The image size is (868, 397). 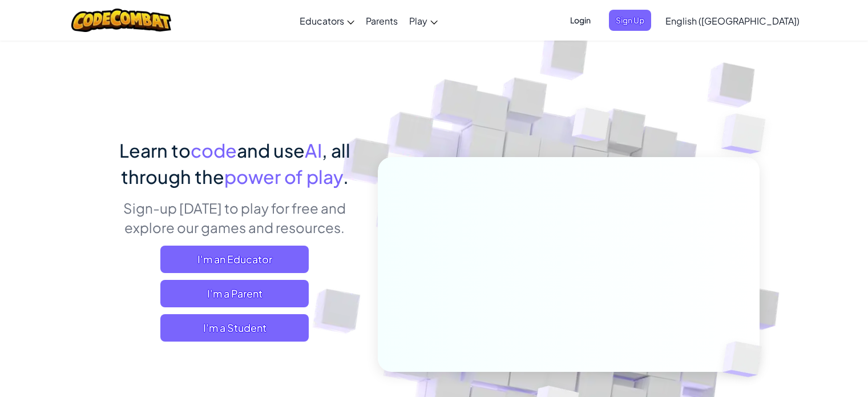 What do you see at coordinates (235, 259) in the screenshot?
I see `a: I'm an Educator` at bounding box center [235, 259].